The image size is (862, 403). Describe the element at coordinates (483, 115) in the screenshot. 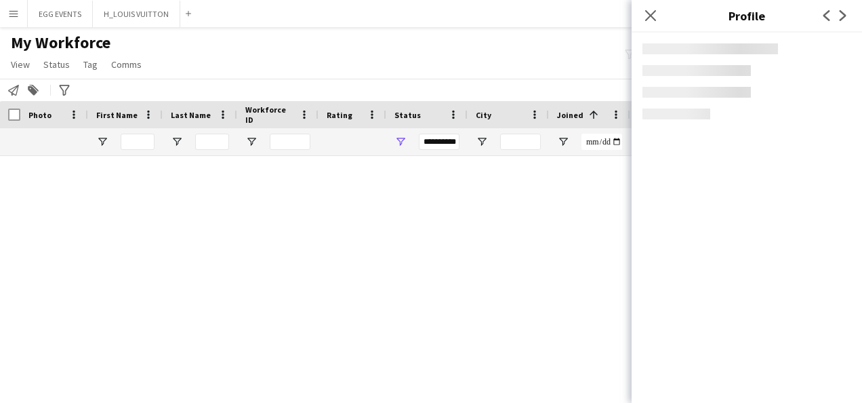

I see `span: City` at that location.